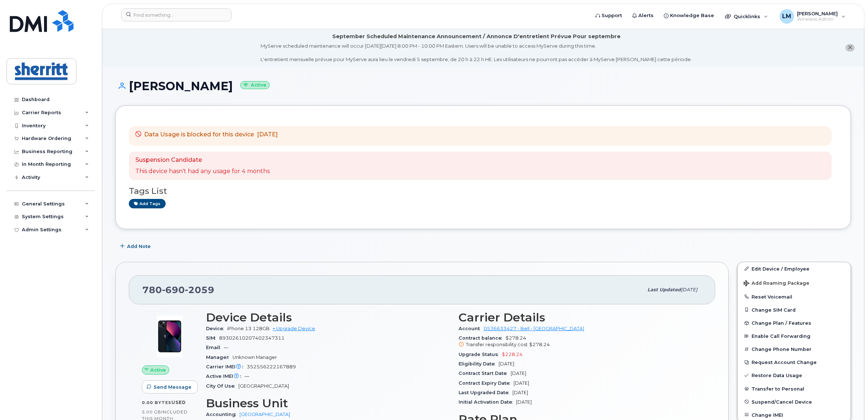 This screenshot has height=420, width=868. I want to click on span: City Of Use, so click(222, 387).